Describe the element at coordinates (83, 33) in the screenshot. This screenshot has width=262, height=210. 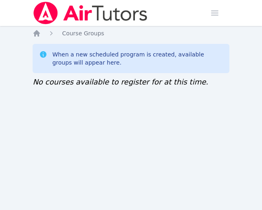
I see `a: Course Groups` at that location.